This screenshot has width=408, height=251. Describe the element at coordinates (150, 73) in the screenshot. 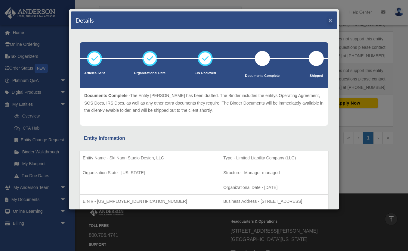

I see `p: Organizational Date` at that location.